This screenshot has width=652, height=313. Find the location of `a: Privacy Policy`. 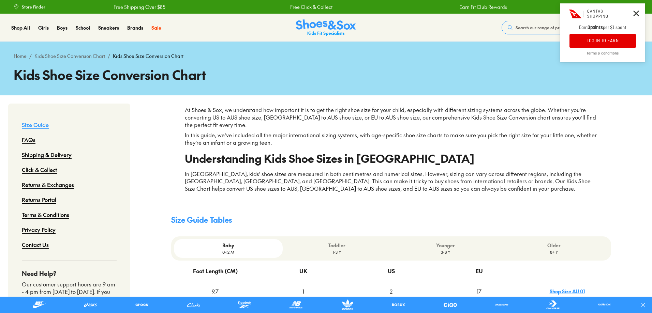

a: Privacy Policy is located at coordinates (39, 230).